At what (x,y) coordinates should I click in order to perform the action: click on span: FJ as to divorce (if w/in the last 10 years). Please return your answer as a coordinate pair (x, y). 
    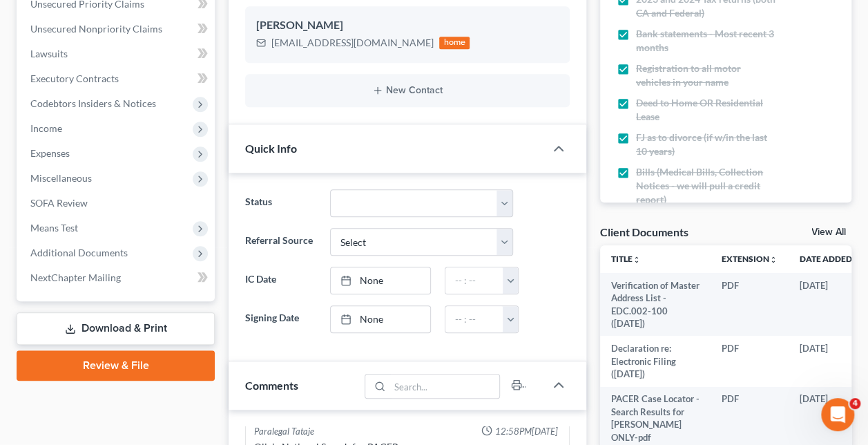
    Looking at the image, I should click on (707, 145).